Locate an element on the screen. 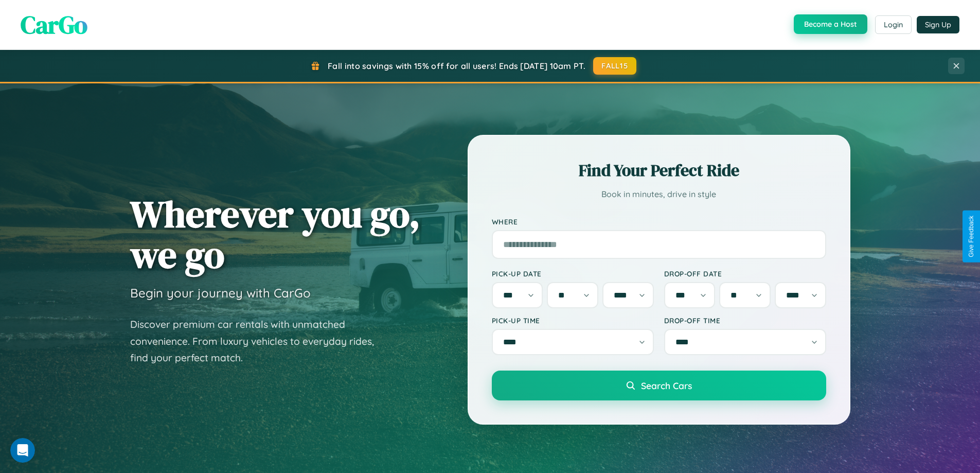 The width and height of the screenshot is (980, 473). button: FALL15 is located at coordinates (615, 66).